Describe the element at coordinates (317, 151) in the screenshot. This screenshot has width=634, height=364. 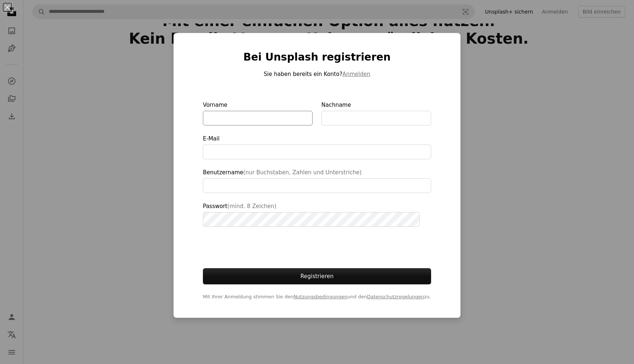
I see `input: E-Mail` at that location.